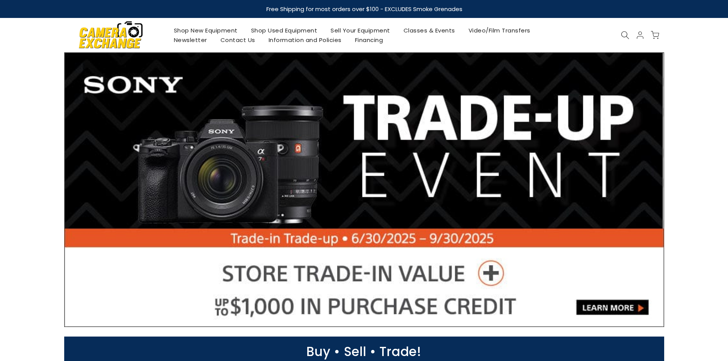  What do you see at coordinates (369, 40) in the screenshot?
I see `a: Financing` at bounding box center [369, 40].